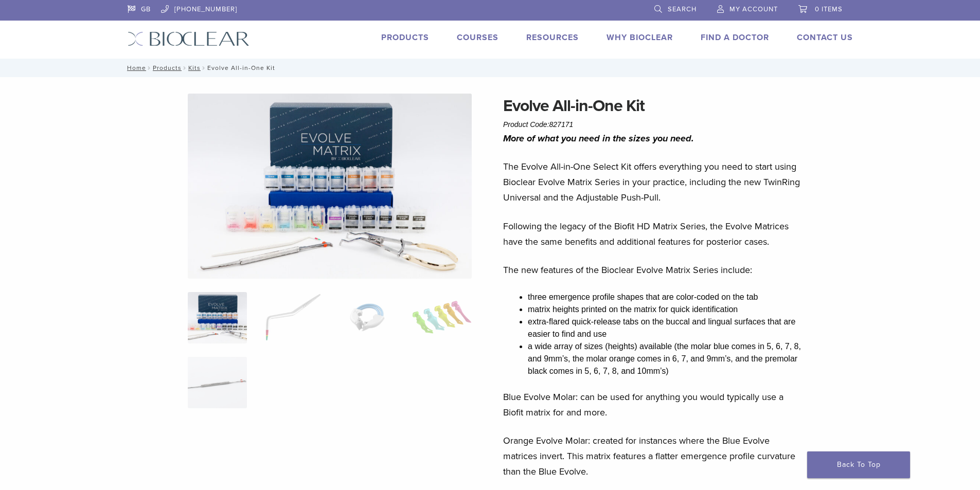 The height and width of the screenshot is (490, 980). I want to click on i: More of what you need in the sizes you need., so click(599, 138).